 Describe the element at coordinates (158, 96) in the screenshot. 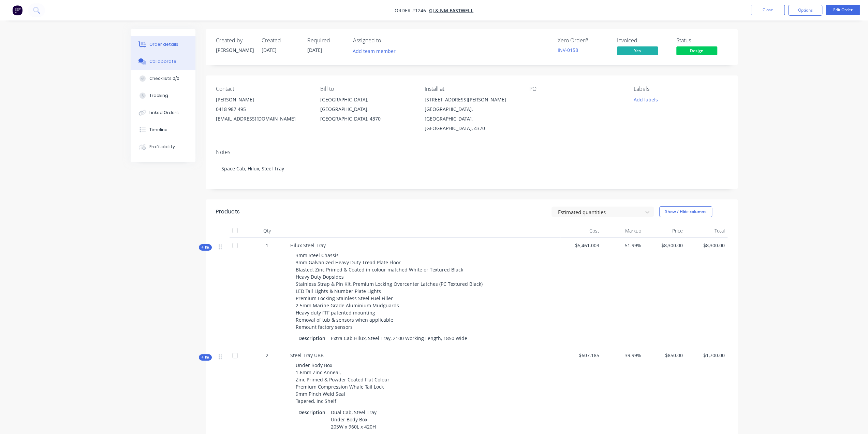

I see `div: Tracking` at that location.